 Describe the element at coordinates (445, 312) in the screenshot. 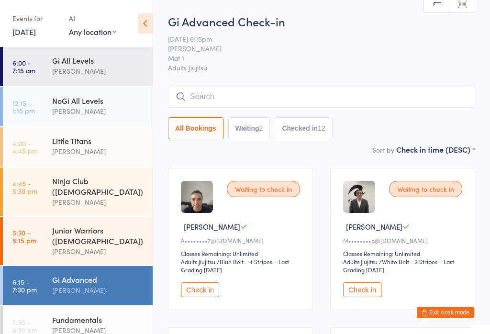

I see `button: Exit kiosk mode` at that location.